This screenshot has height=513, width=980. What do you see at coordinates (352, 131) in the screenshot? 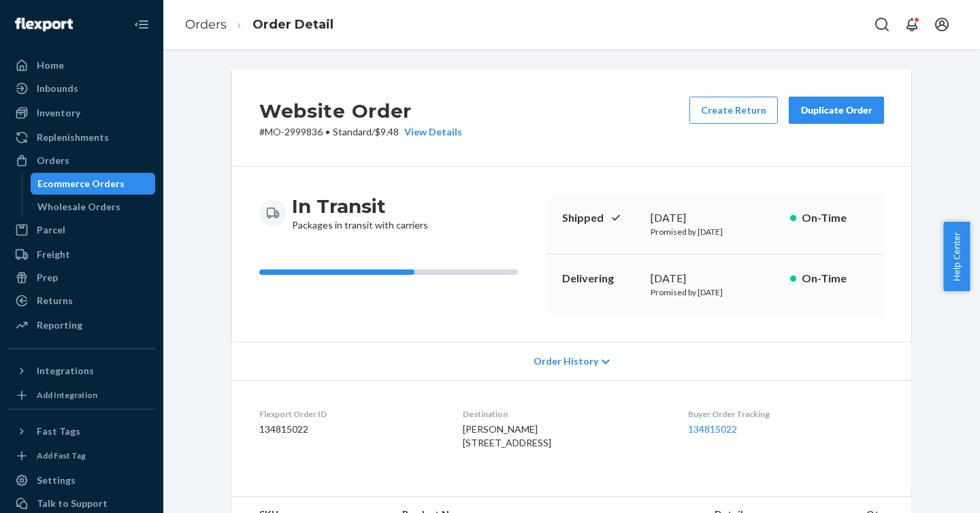
I see `span: Standard` at bounding box center [352, 131].